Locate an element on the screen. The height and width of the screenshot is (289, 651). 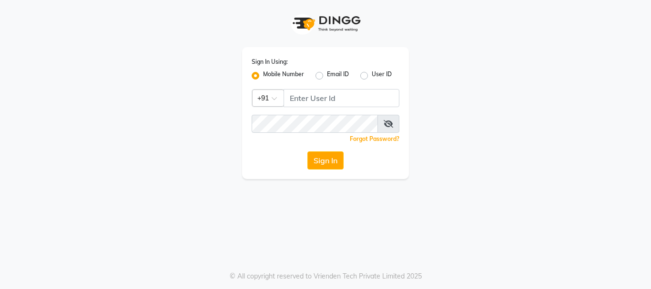
img: logo1.svg is located at coordinates (325, 23).